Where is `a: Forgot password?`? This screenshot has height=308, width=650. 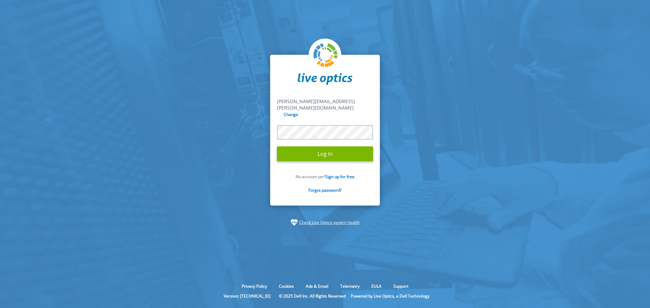
a: Forgot password? is located at coordinates (325, 190).